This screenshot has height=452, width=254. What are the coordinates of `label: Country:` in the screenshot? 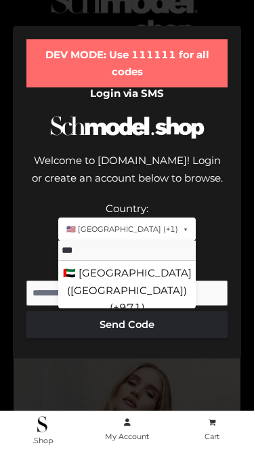 It's located at (127, 208).